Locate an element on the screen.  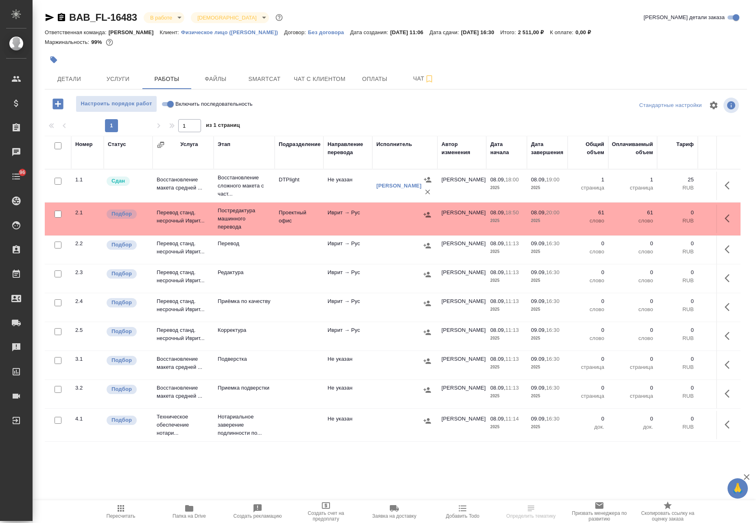
p: Ответственная команда: is located at coordinates (76, 32).